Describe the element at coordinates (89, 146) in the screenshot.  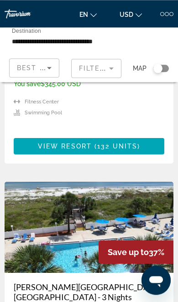
I see `button: View Resort(132 units)` at that location.